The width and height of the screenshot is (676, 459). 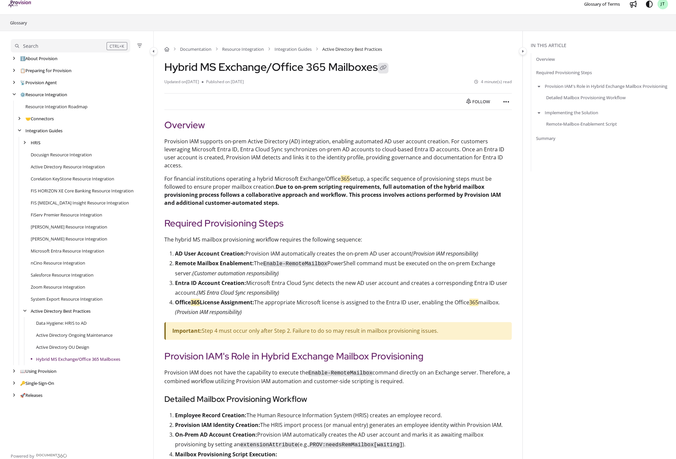 What do you see at coordinates (35, 143) in the screenshot?
I see `a: HRIS` at bounding box center [35, 143].